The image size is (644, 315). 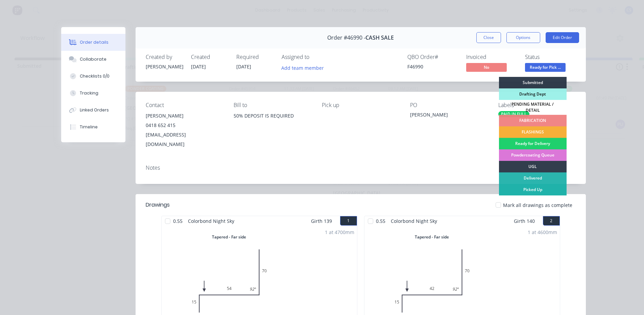 What do you see at coordinates (95, 110) in the screenshot?
I see `div: Linked Orders` at bounding box center [95, 110].